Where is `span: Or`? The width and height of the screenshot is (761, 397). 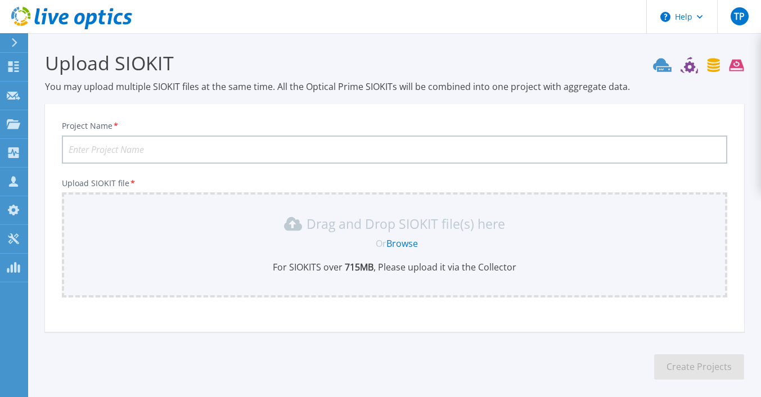 span: Or is located at coordinates (381, 244).